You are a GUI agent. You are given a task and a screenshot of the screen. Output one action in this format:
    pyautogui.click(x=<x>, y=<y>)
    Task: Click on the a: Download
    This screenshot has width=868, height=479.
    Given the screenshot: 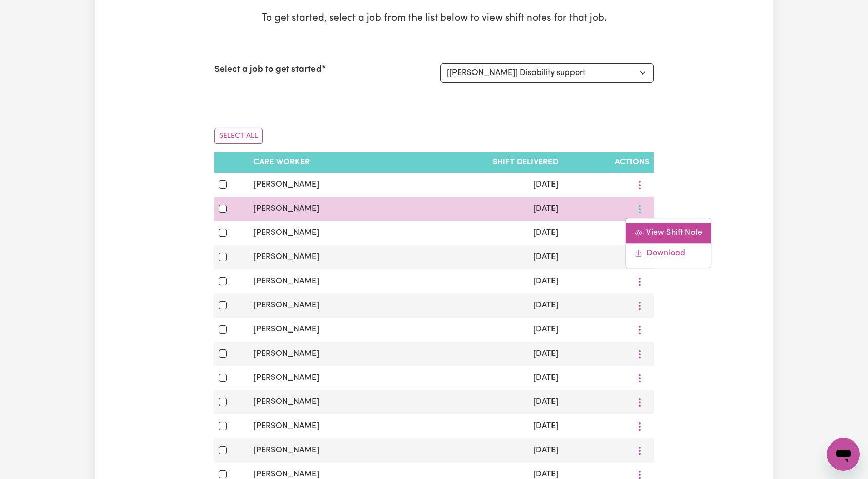 What is the action you would take?
    pyautogui.click(x=668, y=253)
    